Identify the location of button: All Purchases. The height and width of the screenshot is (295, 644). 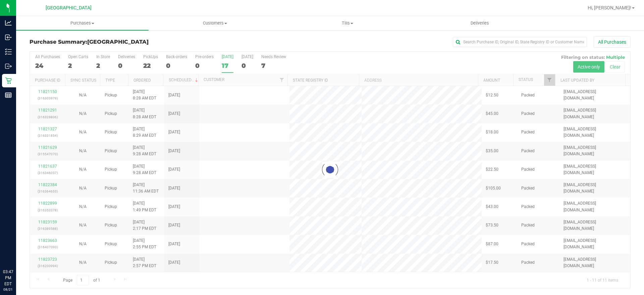
(612, 42).